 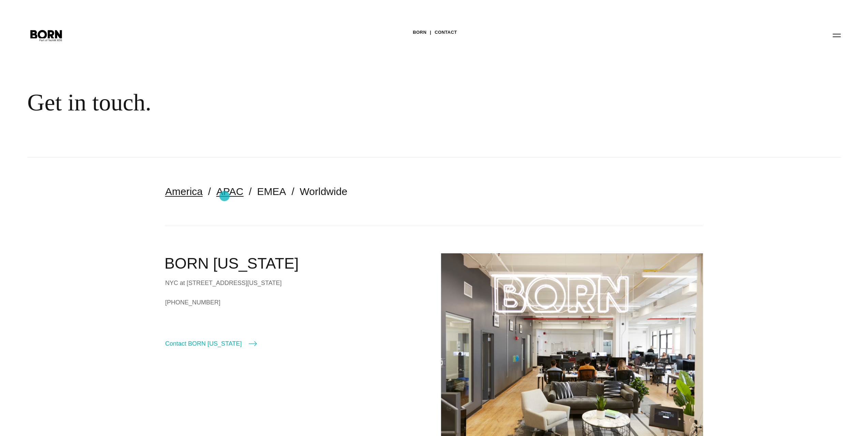 What do you see at coordinates (272, 191) in the screenshot?
I see `a: EMEA` at bounding box center [272, 191].